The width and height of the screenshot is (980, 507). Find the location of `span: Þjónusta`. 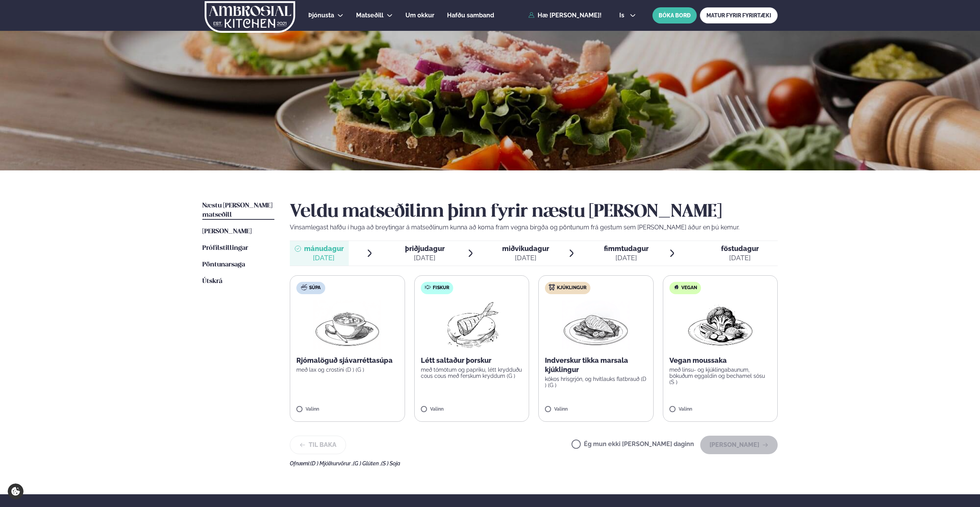

span: Þjónusta is located at coordinates (321, 15).